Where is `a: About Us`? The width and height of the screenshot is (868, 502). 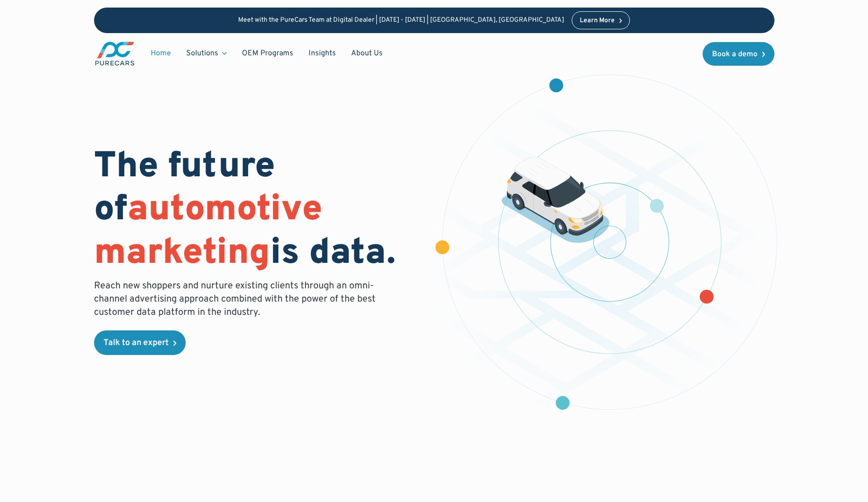
a: About Us is located at coordinates (367, 53).